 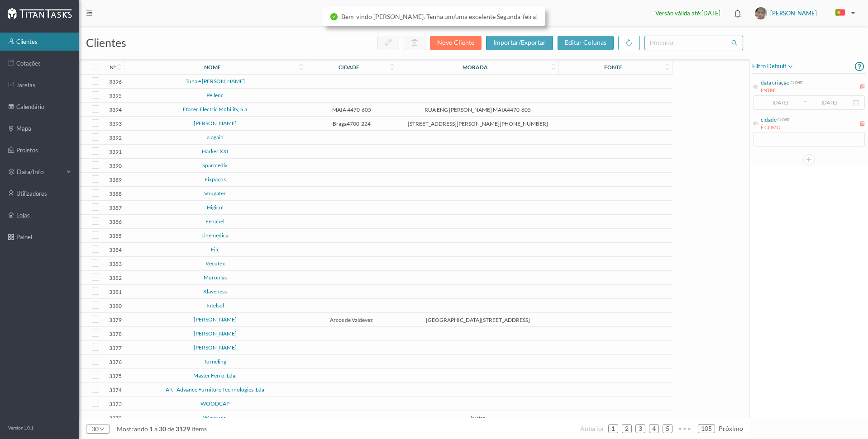 I want to click on a: Recutex, so click(x=215, y=263).